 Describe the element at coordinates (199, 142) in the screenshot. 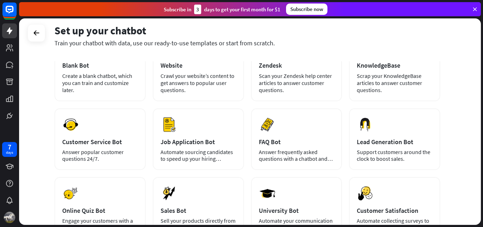

I see `div: Job Application Bot` at that location.